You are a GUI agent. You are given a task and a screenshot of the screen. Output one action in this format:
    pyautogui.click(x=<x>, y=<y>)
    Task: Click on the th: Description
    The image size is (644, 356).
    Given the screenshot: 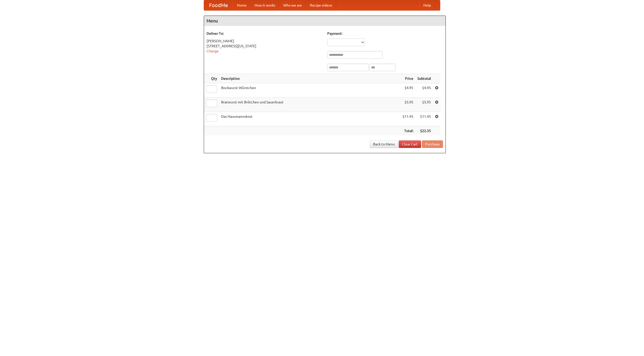 What is the action you would take?
    pyautogui.click(x=310, y=79)
    